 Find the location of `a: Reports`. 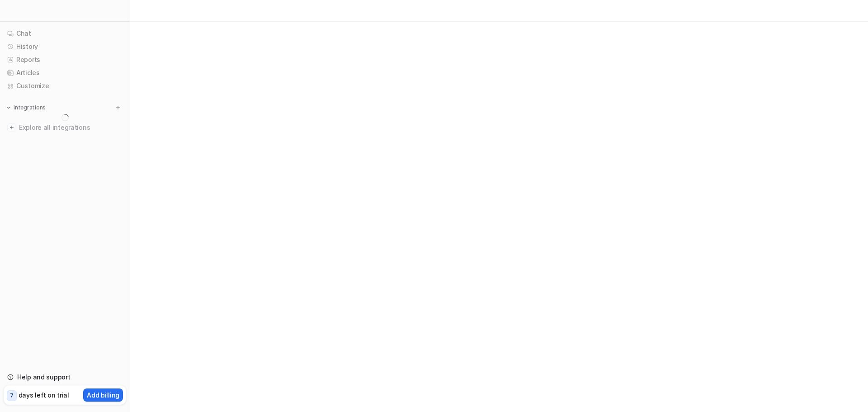

a: Reports is located at coordinates (64, 59).